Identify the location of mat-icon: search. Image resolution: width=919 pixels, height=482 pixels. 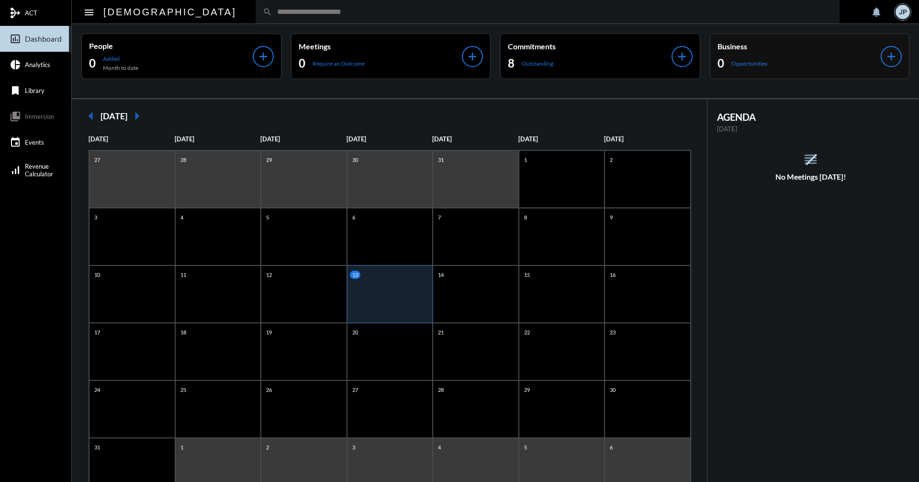
(268, 12).